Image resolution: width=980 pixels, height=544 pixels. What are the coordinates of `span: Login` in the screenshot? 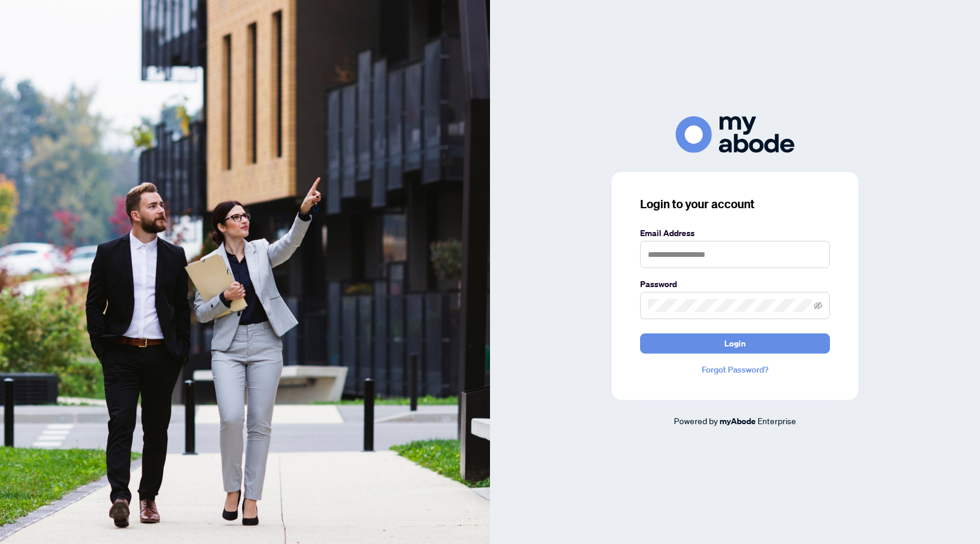 It's located at (735, 344).